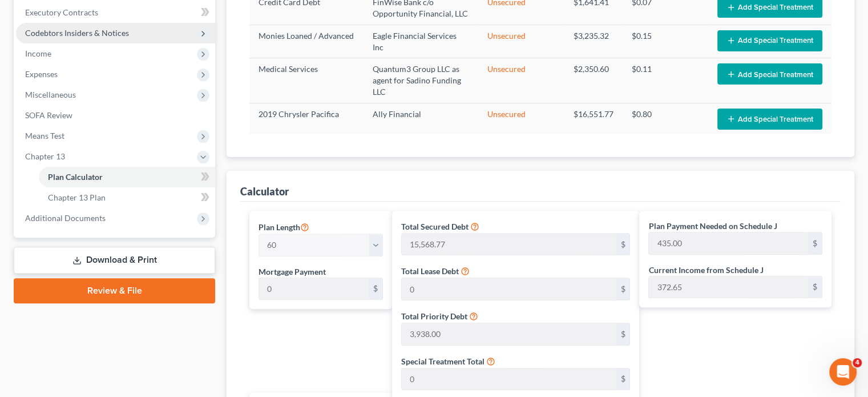  What do you see at coordinates (65, 217) in the screenshot?
I see `span: Additional Documents` at bounding box center [65, 217].